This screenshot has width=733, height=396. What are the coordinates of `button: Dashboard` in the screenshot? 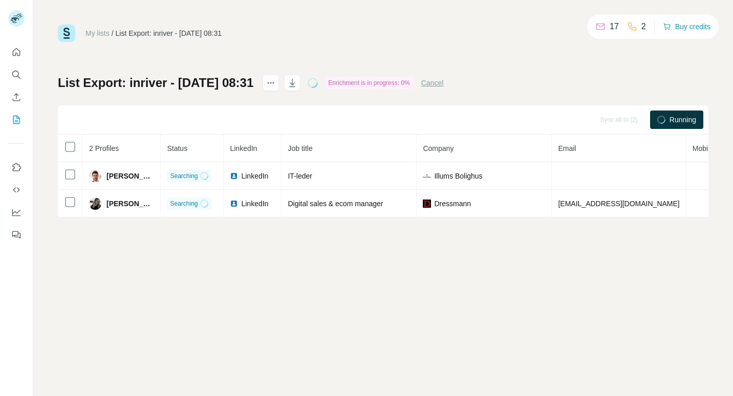 It's located at (16, 212).